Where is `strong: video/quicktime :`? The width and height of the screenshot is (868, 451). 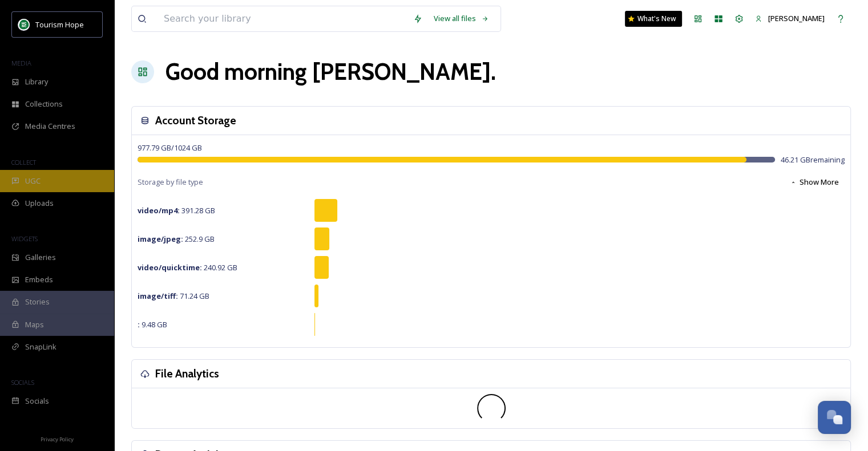
strong: video/quicktime : is located at coordinates (169, 268).